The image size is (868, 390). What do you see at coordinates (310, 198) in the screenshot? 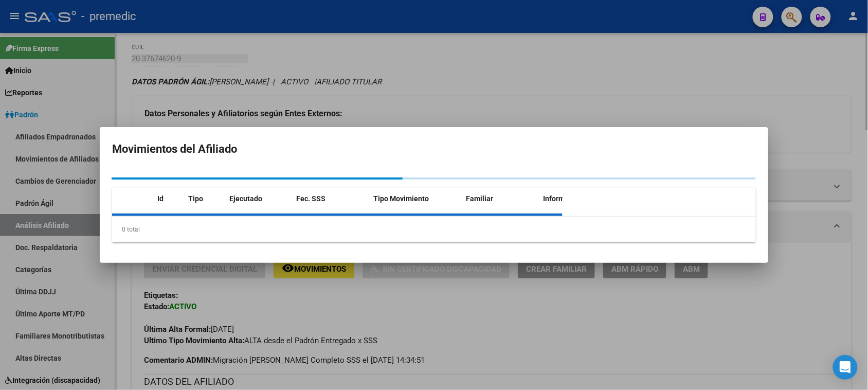
I see `span: Fec. SSS` at bounding box center [310, 198].